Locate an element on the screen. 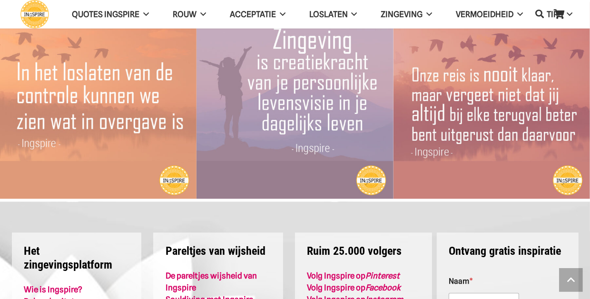  span: Zingeving is located at coordinates (402, 14).